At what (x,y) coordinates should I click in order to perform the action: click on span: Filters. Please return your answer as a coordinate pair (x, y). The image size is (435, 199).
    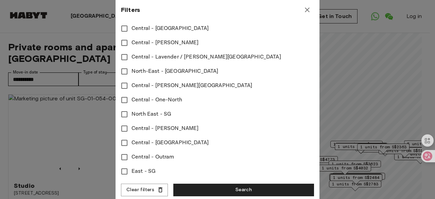
    Looking at the image, I should click on (131, 10).